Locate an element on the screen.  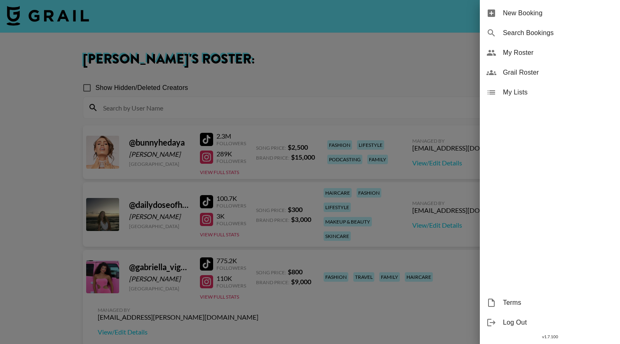
div: v 1.7.100 is located at coordinates (550, 337).